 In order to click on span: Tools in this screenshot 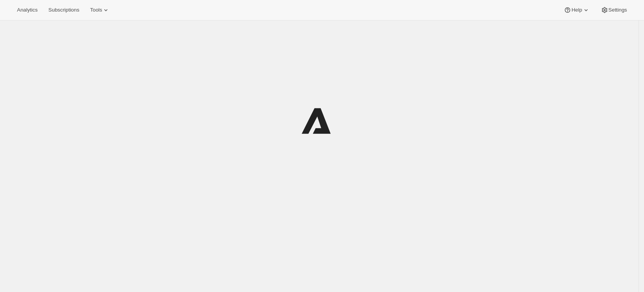, I will do `click(95, 10)`.